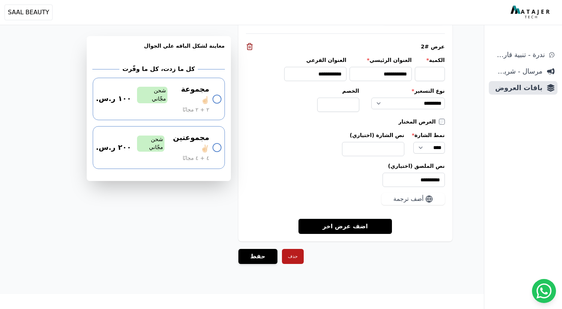 This screenshot has height=309, width=562. Describe the element at coordinates (338, 91) in the screenshot. I see `label: الخصم` at that location.